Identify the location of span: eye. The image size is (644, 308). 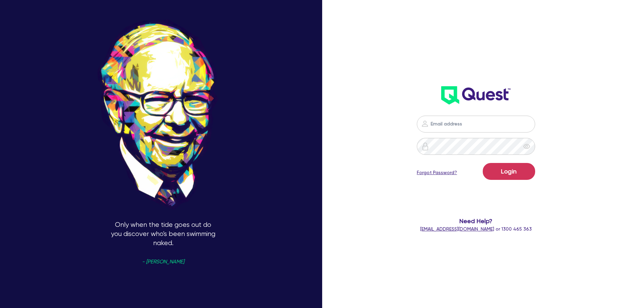
(526, 147).